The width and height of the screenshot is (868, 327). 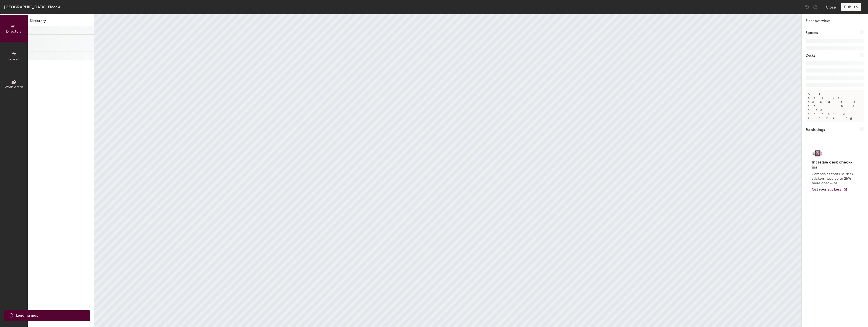 What do you see at coordinates (826, 189) in the screenshot?
I see `span: Get your stickers` at bounding box center [826, 189].